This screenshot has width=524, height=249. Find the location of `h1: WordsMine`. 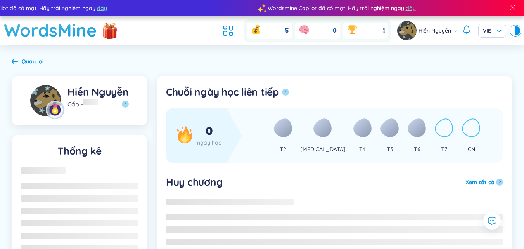

h1: WordsMine is located at coordinates (50, 30).